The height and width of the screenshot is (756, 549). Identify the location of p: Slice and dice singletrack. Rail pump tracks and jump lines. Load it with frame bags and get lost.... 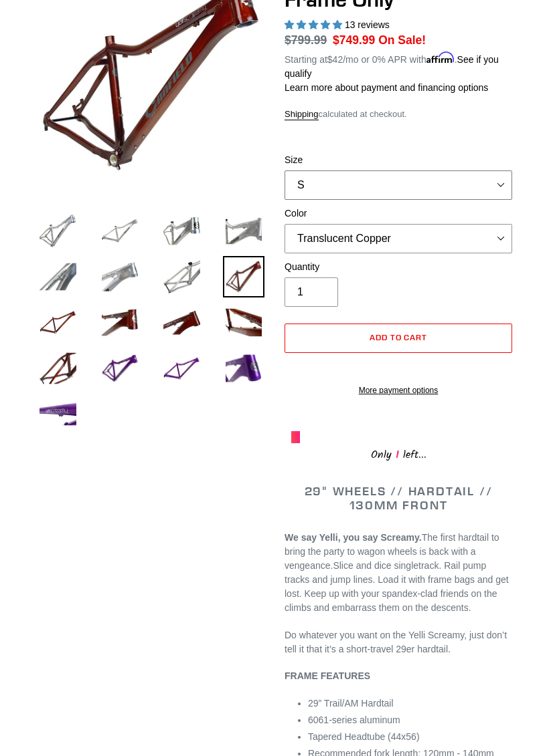
(398, 573).